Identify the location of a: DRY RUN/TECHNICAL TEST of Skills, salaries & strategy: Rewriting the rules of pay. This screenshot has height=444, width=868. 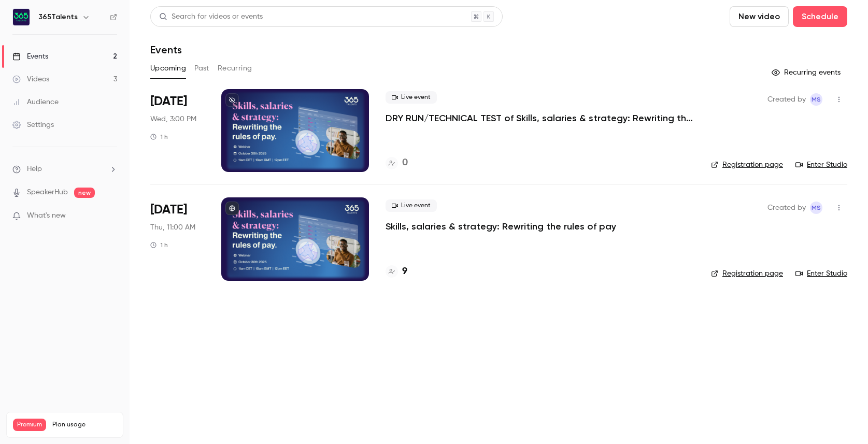
(540, 118).